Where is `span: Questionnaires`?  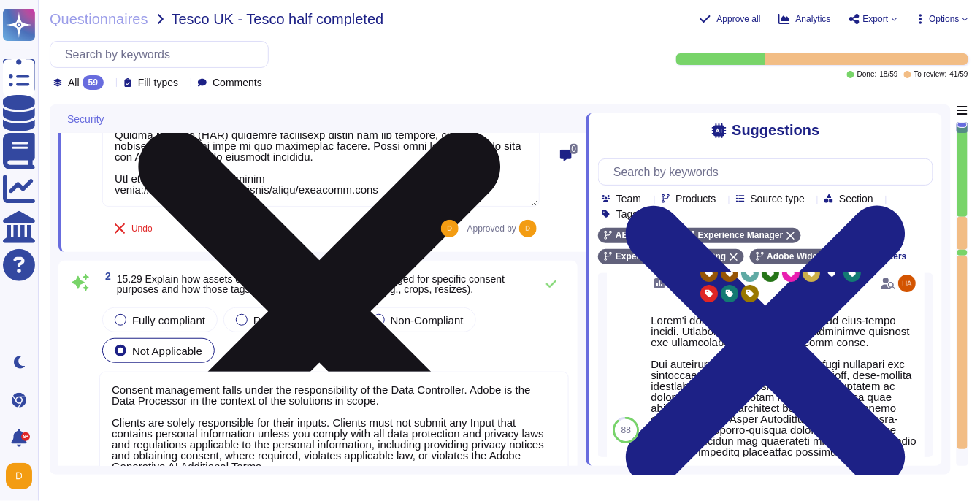 span: Questionnaires is located at coordinates (99, 19).